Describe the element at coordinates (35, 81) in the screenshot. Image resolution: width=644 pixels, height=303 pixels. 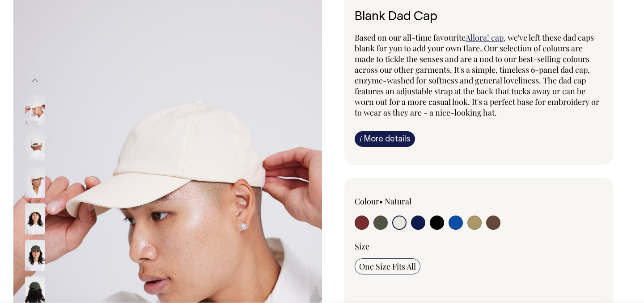
I see `button: Previous` at that location.